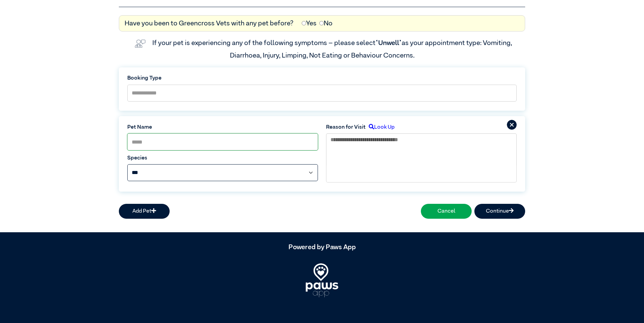  What do you see at coordinates (326, 24) in the screenshot?
I see `label: No` at bounding box center [326, 24].